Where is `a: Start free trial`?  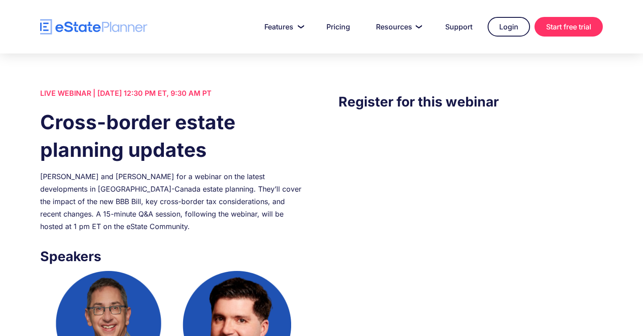
a: Start free trial is located at coordinates (568, 27).